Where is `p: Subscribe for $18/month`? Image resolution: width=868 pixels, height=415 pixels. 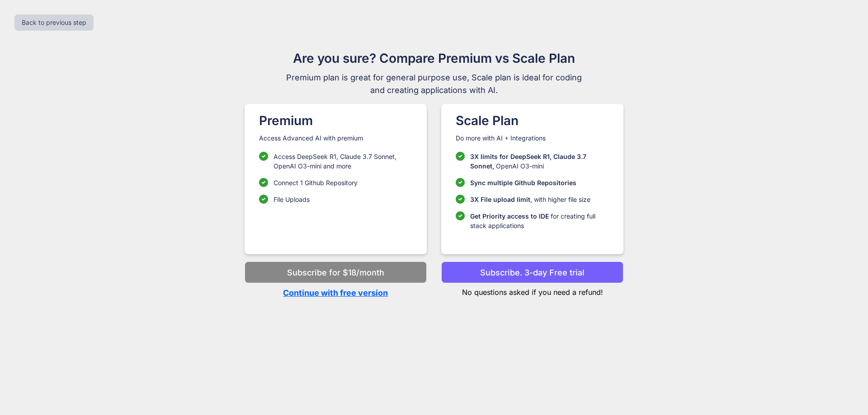 p: Subscribe for $18/month is located at coordinates (336, 273).